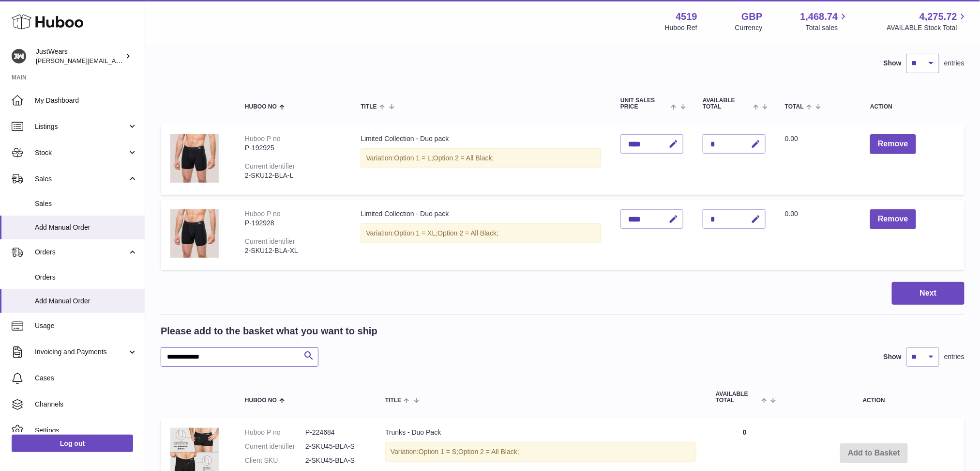 This screenshot has height=471, width=980. I want to click on a: Log out, so click(72, 443).